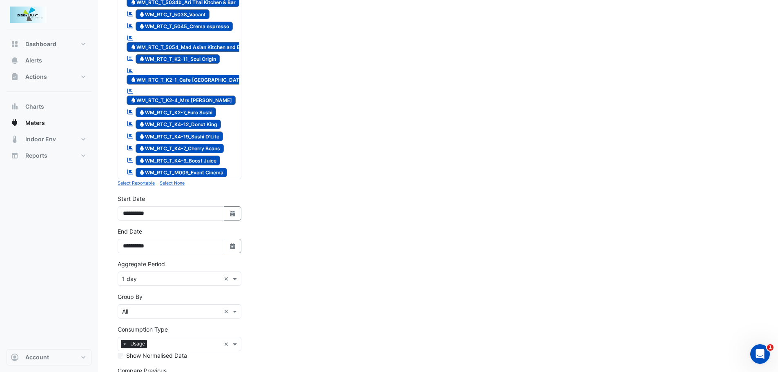 This screenshot has width=778, height=372. I want to click on span: WM_RTC_T_K2-11, so click(178, 59).